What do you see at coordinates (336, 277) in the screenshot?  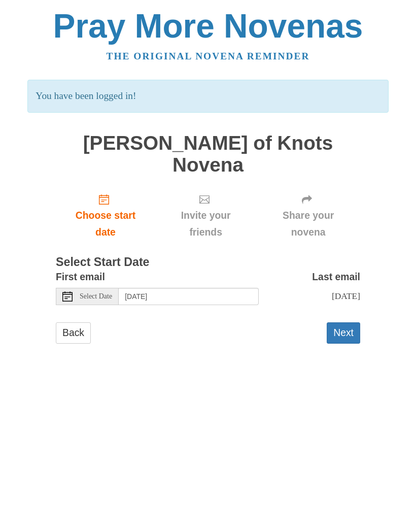 I see `label: Last email` at bounding box center [336, 277].